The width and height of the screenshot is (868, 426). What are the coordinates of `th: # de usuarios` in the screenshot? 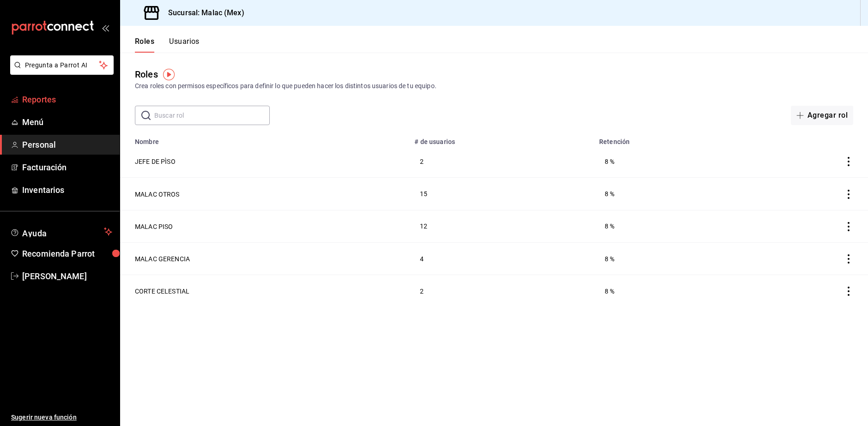 It's located at (501, 139).